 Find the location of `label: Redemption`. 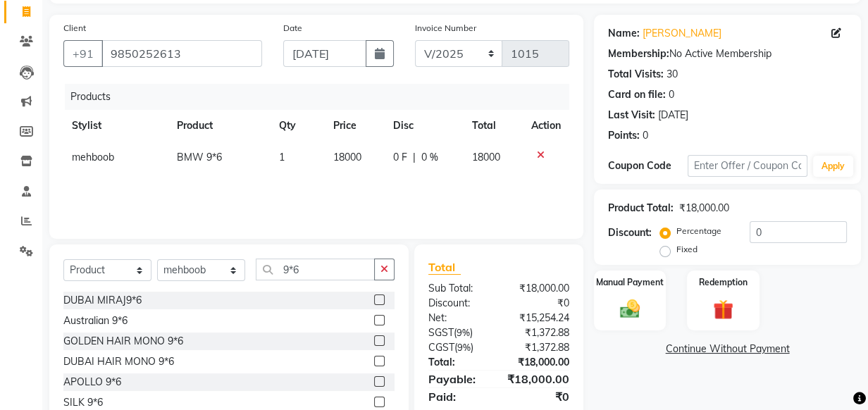

label: Redemption is located at coordinates (723, 283).